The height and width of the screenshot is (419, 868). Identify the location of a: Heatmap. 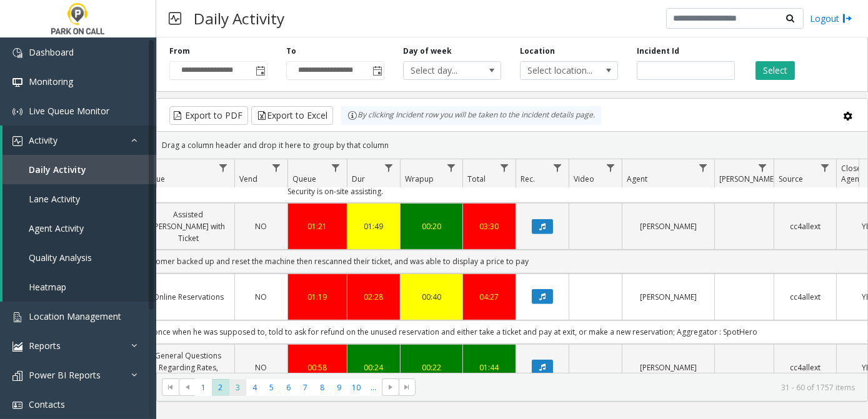
(79, 287).